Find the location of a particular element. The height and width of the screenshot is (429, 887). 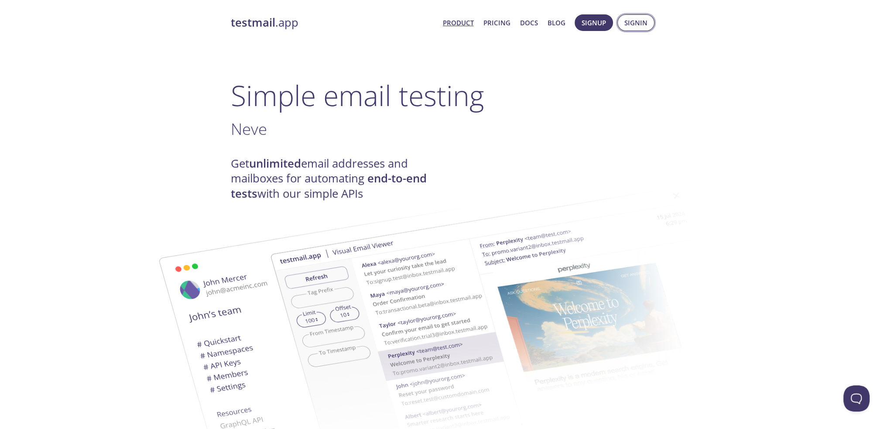

button: Signin is located at coordinates (636, 23).